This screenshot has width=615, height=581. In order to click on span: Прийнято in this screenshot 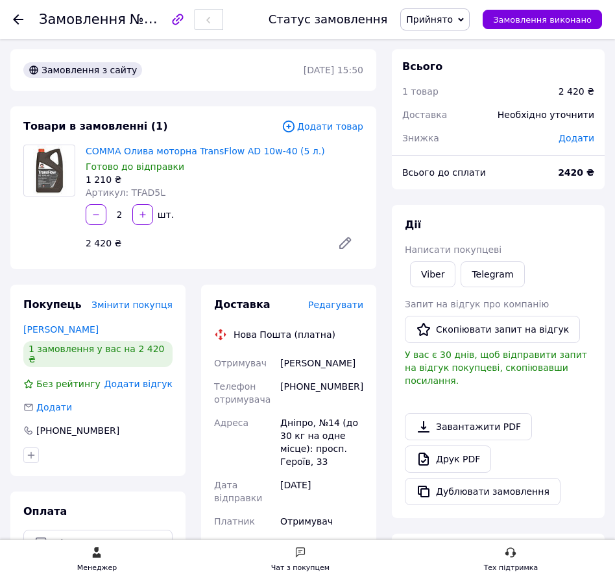, I will do `click(430, 19)`.